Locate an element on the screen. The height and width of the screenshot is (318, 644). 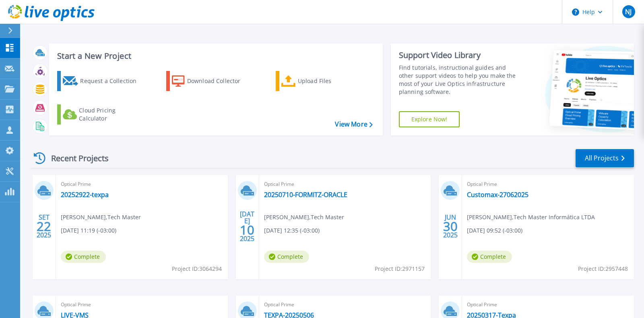
h3: Start a New Project is located at coordinates (214, 56).